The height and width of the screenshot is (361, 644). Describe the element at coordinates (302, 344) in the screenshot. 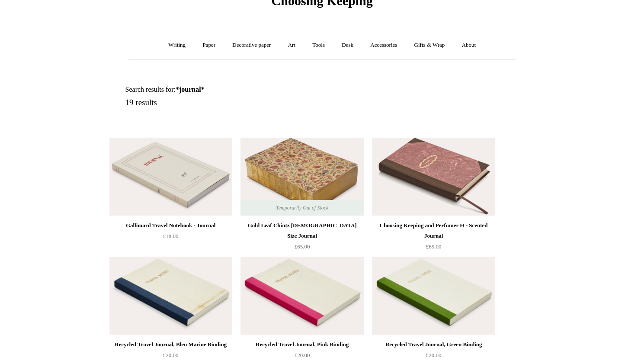

I see `div: Recycled Travel Journal, Pink Binding` at that location.